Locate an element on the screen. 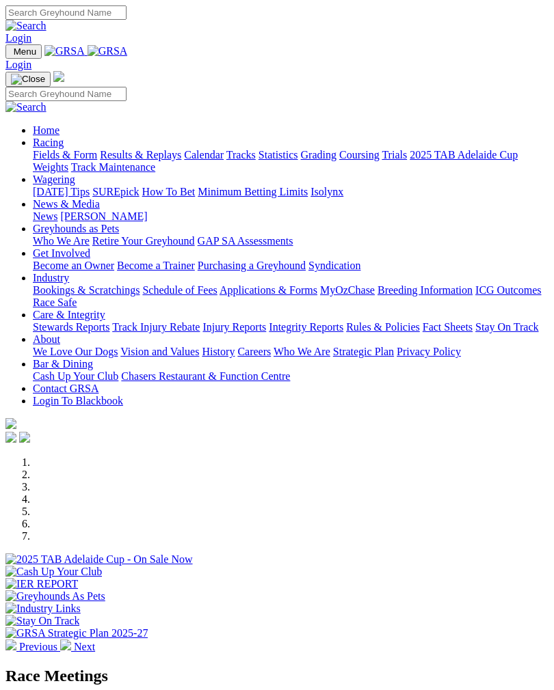 This screenshot has height=690, width=554. a: Become a Trainer is located at coordinates (156, 265).